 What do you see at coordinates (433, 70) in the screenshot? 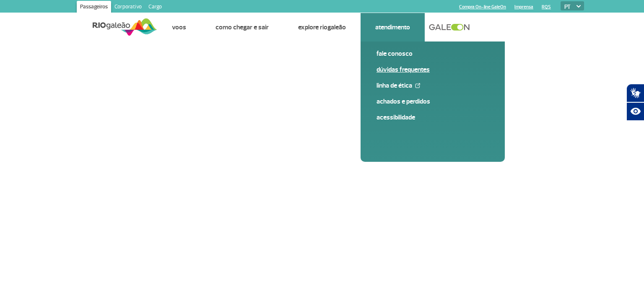
I see `a: Dúvidas Frequentes` at bounding box center [433, 70].